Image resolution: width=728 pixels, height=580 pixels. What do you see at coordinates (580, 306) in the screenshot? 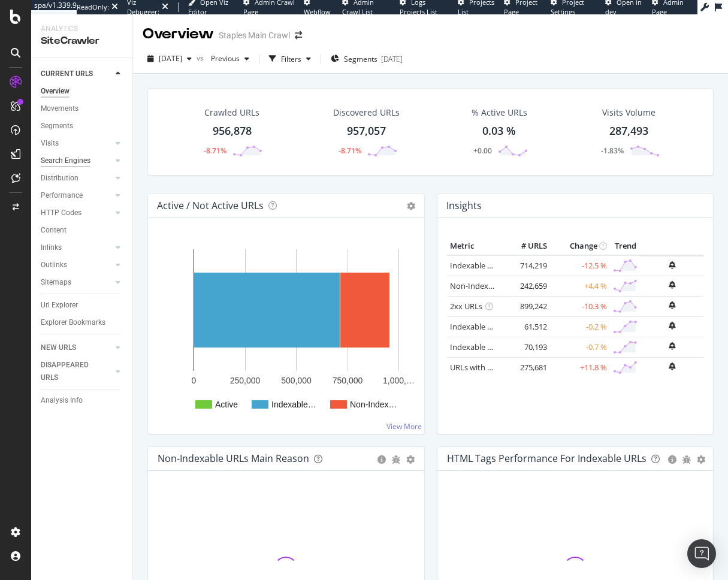
I see `td: -10.3 %` at bounding box center [580, 306].